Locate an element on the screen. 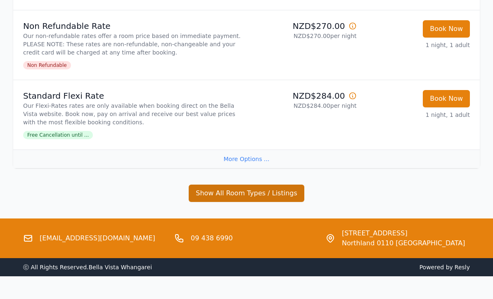 The width and height of the screenshot is (493, 299). button: Show All Room Types / Listings is located at coordinates (247, 194).